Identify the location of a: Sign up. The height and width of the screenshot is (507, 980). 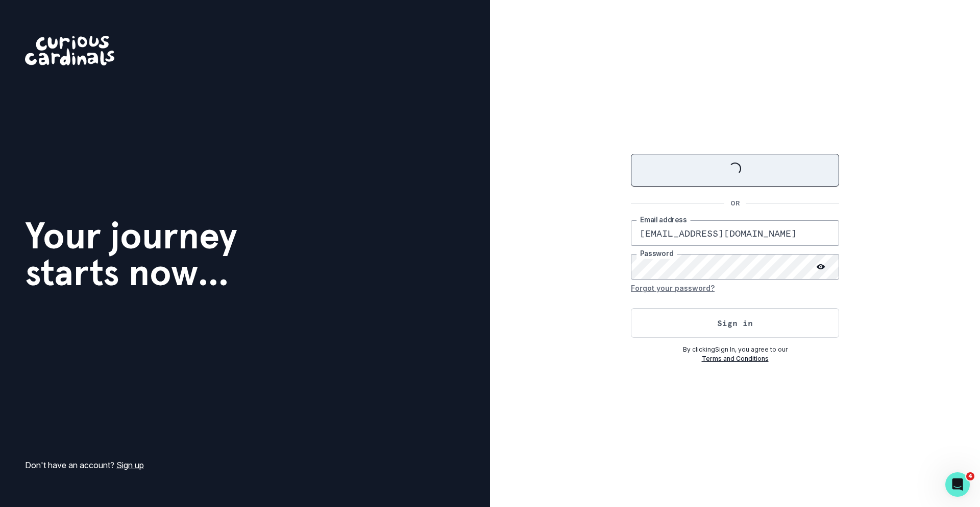
(130, 465).